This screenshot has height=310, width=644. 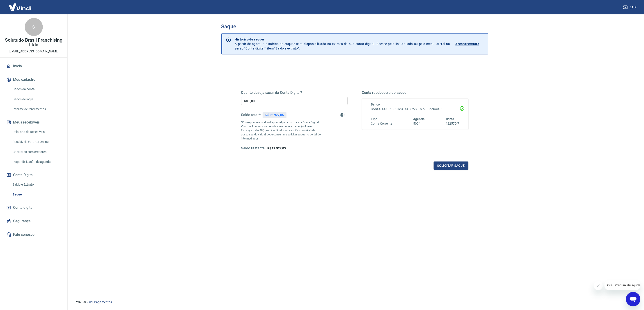 What do you see at coordinates (342, 39) in the screenshot?
I see `p: Histórico de saques` at bounding box center [342, 39].